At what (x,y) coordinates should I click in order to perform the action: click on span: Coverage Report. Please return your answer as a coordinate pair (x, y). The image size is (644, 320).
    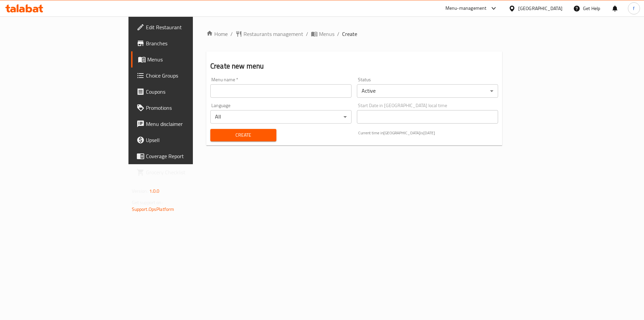
    Looking at the image, I should click on (188, 156).